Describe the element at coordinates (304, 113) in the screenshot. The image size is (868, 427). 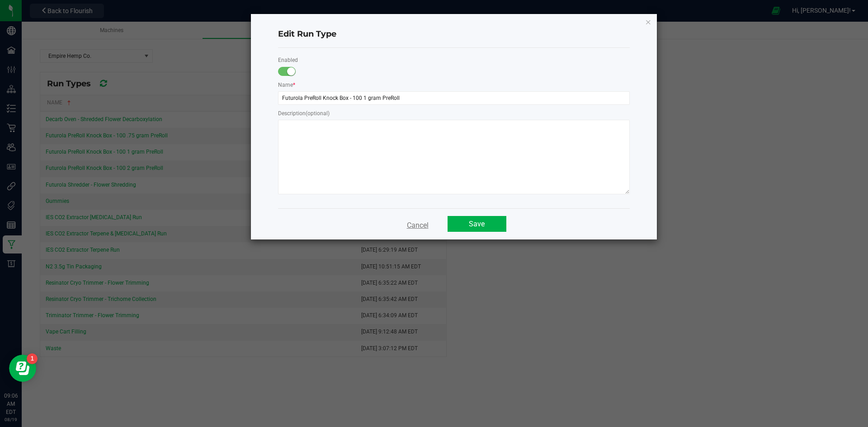
I see `label: Description` at that location.